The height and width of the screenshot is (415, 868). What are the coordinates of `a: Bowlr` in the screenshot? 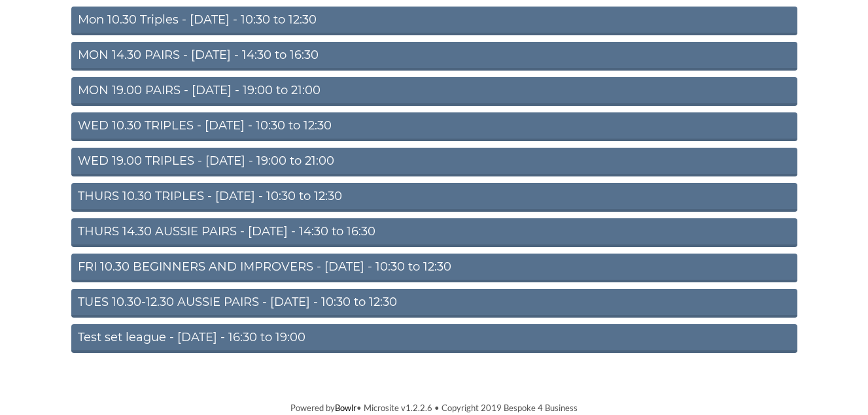 It's located at (345, 408).